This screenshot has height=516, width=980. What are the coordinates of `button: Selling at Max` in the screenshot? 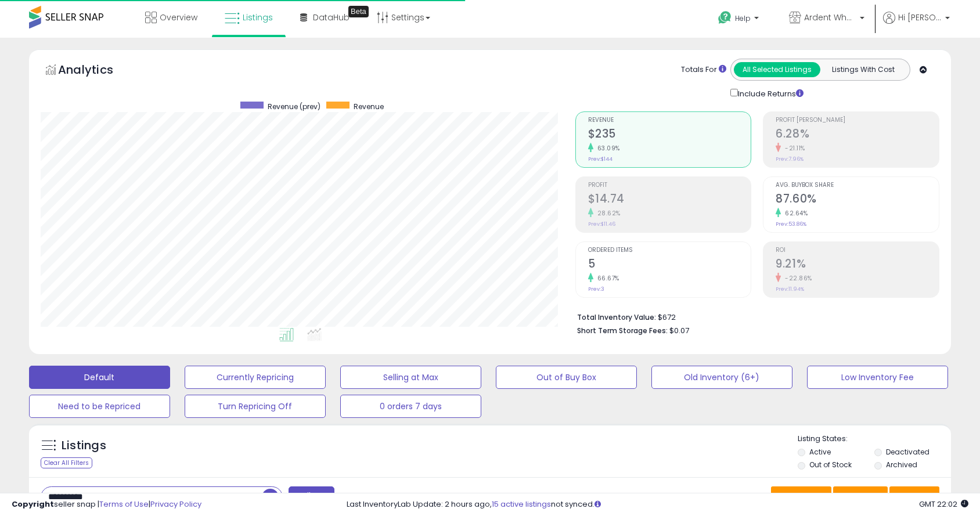 It's located at (410, 377).